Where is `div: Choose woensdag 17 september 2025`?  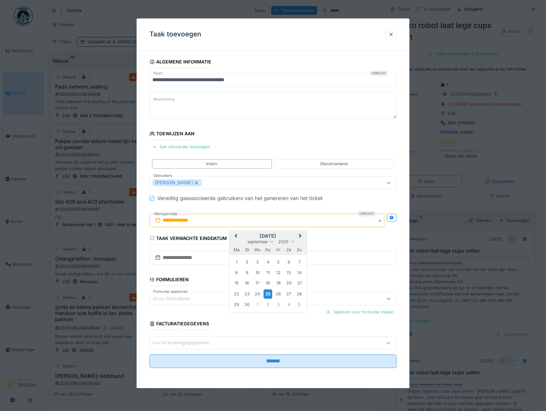
div: Choose woensdag 17 september 2025 is located at coordinates (257, 283).